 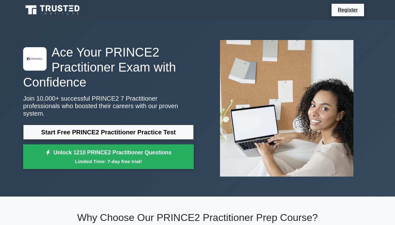 What do you see at coordinates (198, 218) in the screenshot?
I see `h2: Why Choose Our PRINCE2 Practitioner Prep Course?` at bounding box center [198, 218].